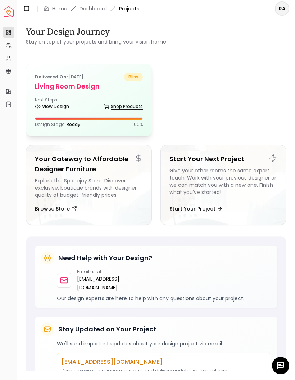 The height and width of the screenshot is (380, 295). I want to click on h5: Living Room design, so click(89, 86).